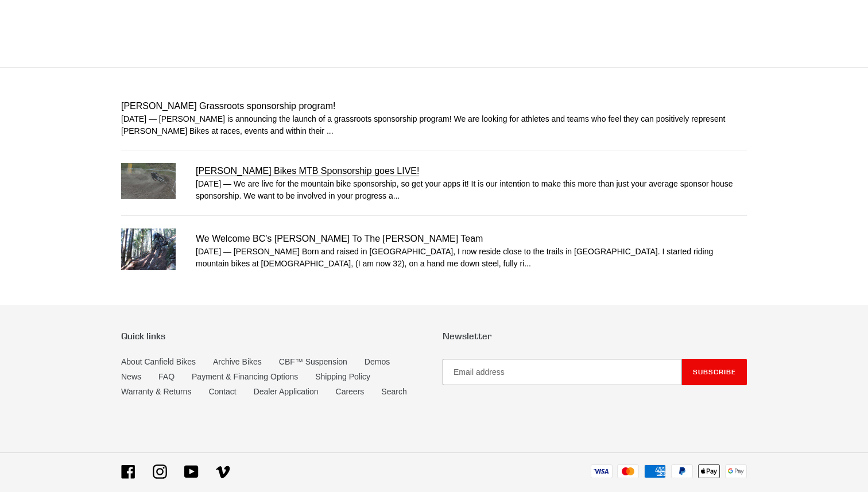 The height and width of the screenshot is (492, 868). Describe the element at coordinates (131, 376) in the screenshot. I see `a: News` at that location.